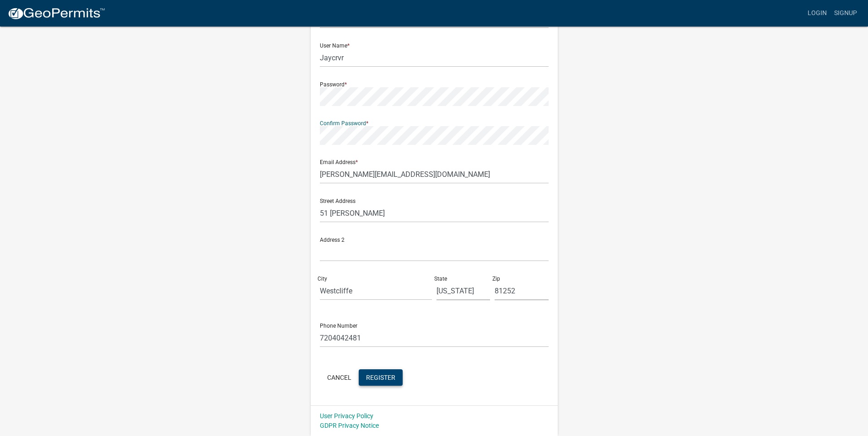  Describe the element at coordinates (346, 416) in the screenshot. I see `a: User Privacy Policy` at that location.